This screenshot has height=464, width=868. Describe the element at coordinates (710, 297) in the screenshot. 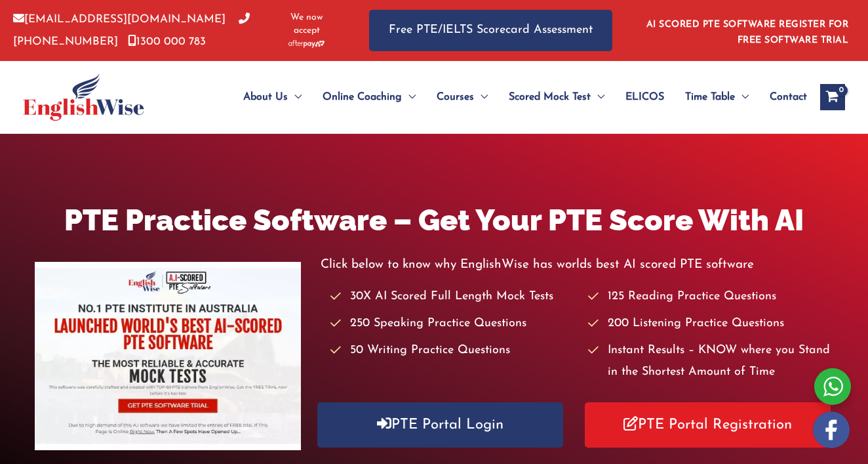

I see `li: 125 Reading Practice Questions` at that location.